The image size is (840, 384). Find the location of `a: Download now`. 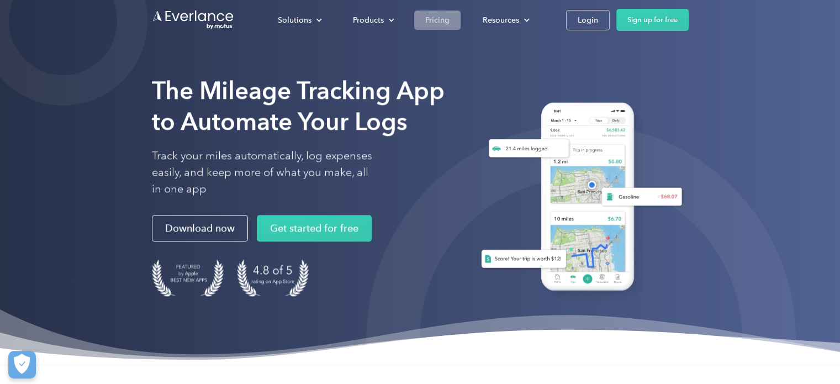

a: Download now is located at coordinates (200, 228).